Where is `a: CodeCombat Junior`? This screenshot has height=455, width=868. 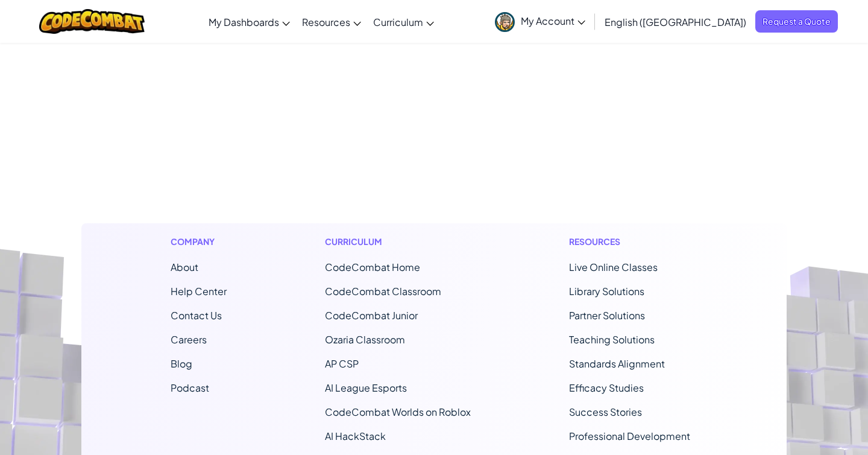
a: CodeCombat Junior is located at coordinates (371, 315).